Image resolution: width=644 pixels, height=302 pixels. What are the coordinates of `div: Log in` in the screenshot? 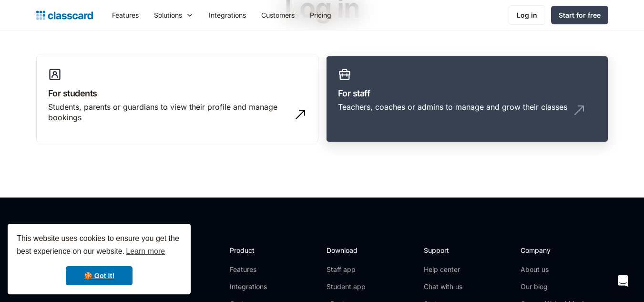 It's located at (527, 15).